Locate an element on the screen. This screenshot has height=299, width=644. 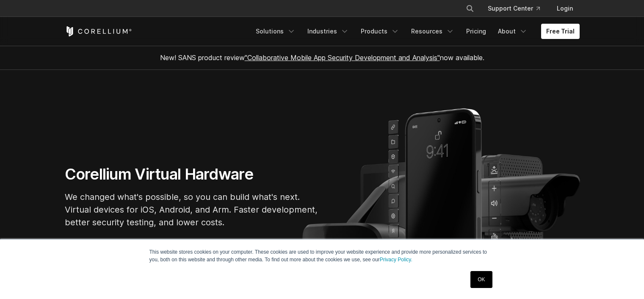
a: Solutions is located at coordinates (276, 32).